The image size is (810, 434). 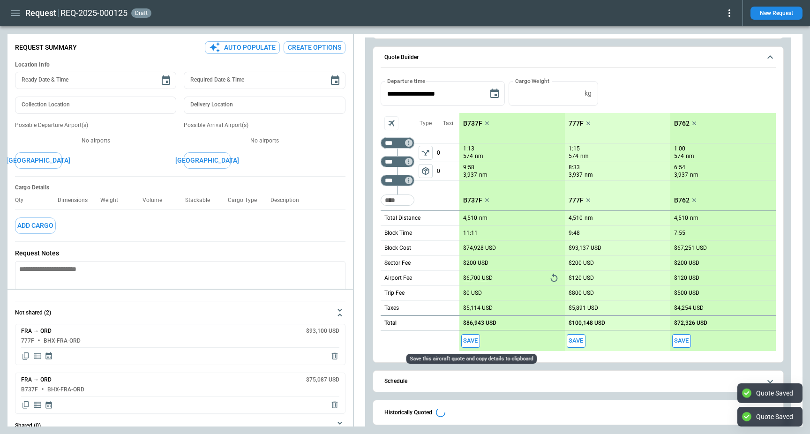 I want to click on p: Taxes, so click(x=391, y=308).